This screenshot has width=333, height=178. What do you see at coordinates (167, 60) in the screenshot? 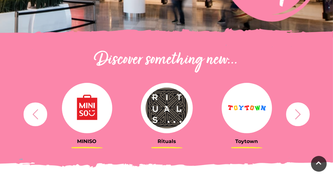
I see `h2: Discover something new...` at bounding box center [167, 60].